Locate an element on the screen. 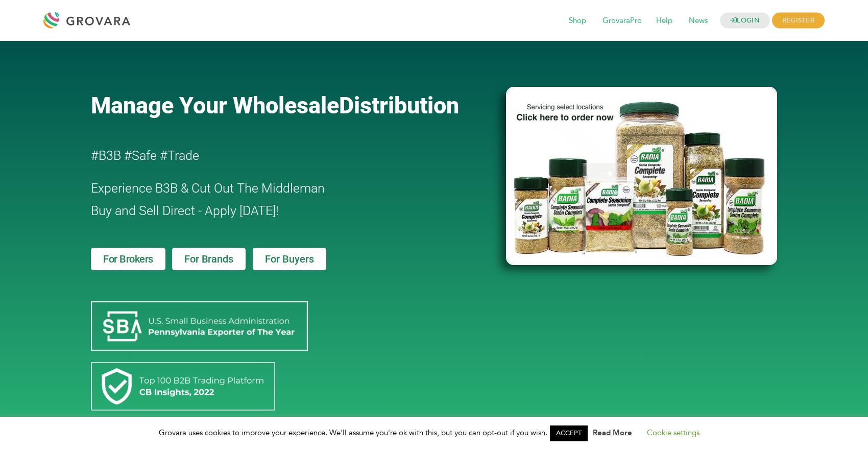  a: Help is located at coordinates (665, 21).